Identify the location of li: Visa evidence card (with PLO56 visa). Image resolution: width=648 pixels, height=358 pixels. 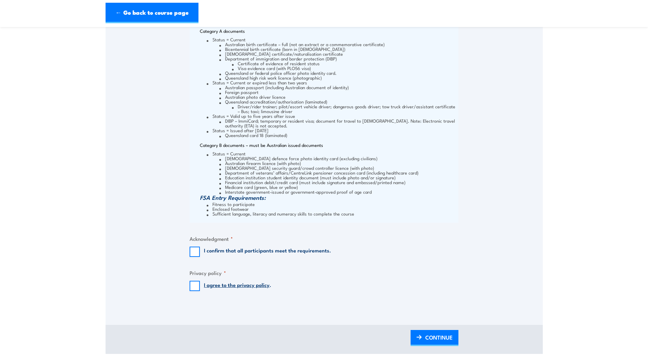
(344, 68).